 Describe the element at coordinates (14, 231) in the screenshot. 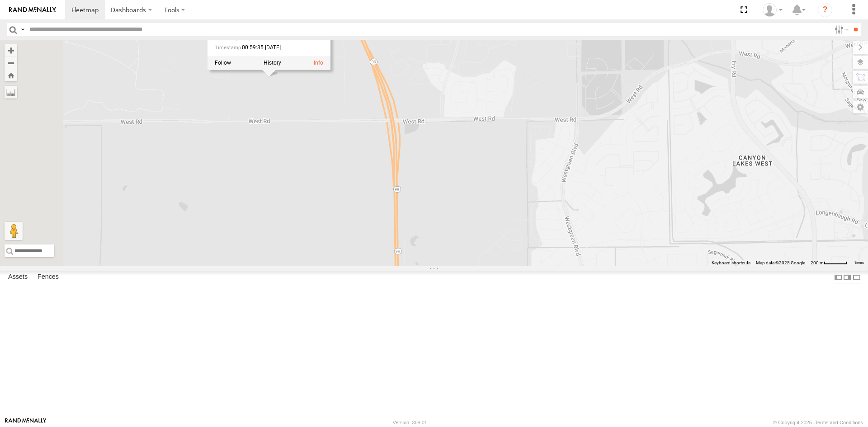

I see `button: Drag Pegman onto the map to open Street View` at that location.